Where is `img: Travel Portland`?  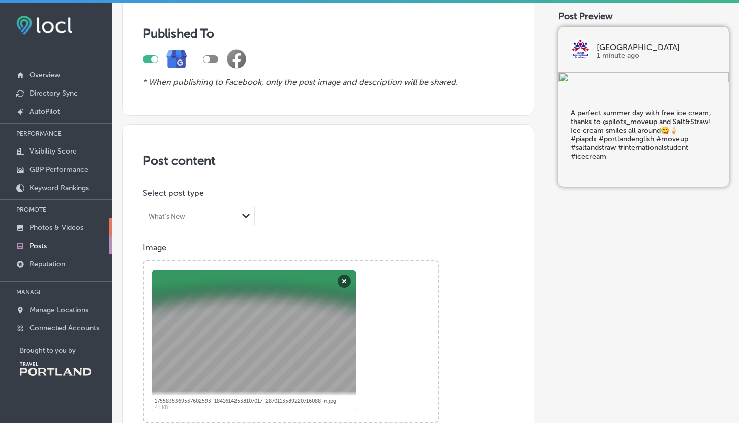 img: Travel Portland is located at coordinates (55, 369).